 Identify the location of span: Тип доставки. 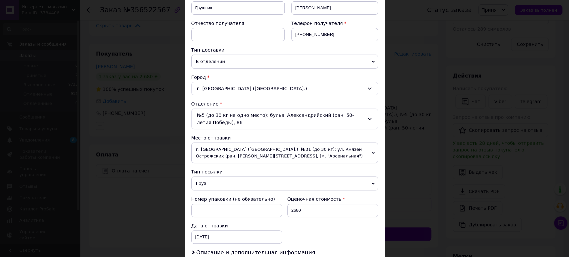
(208, 50).